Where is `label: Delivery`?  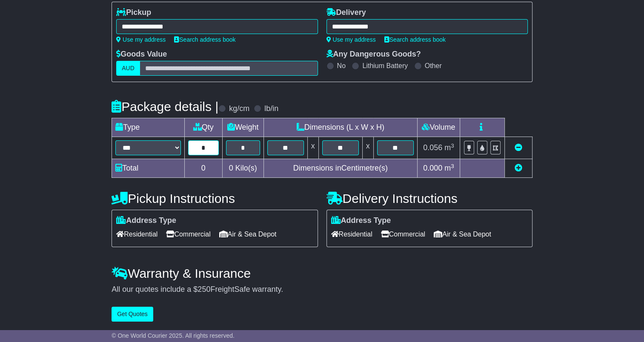
label: Delivery is located at coordinates (346, 13).